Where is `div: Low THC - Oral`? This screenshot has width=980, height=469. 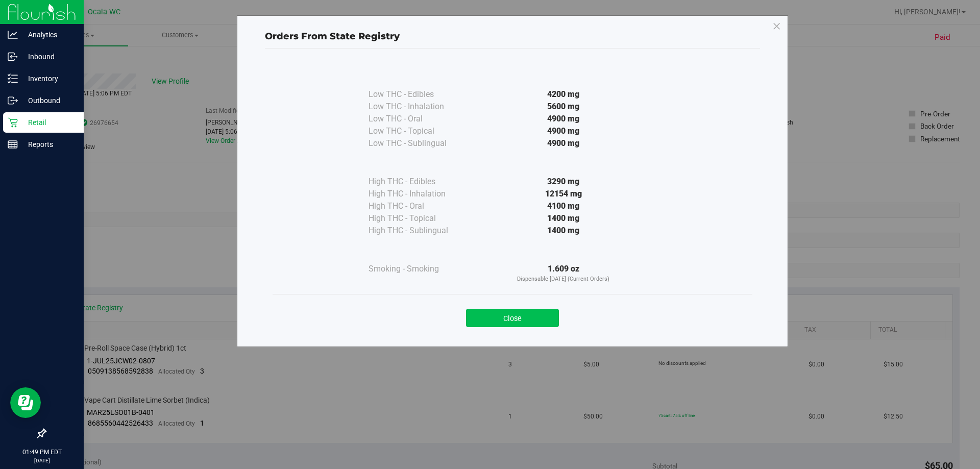 div: Low THC - Oral is located at coordinates (420, 119).